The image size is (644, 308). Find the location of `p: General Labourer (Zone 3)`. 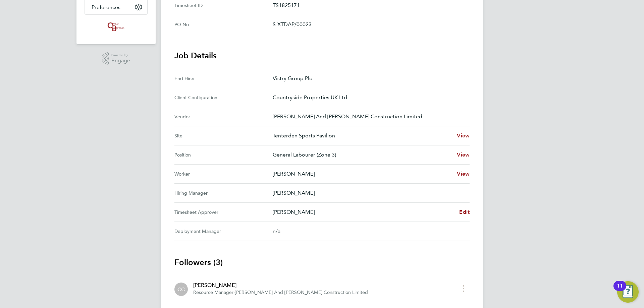

p: General Labourer (Zone 3) is located at coordinates (362, 154).